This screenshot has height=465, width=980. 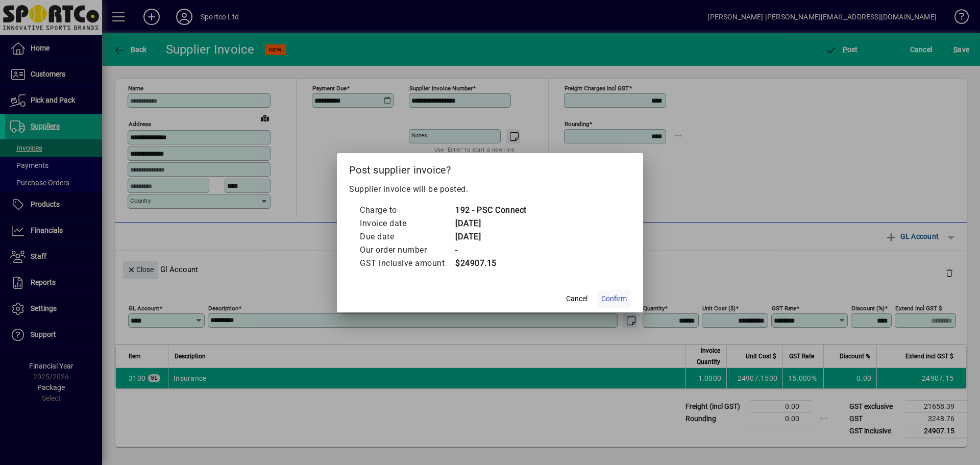 What do you see at coordinates (490, 263) in the screenshot?
I see `td: $24907.15` at bounding box center [490, 263].